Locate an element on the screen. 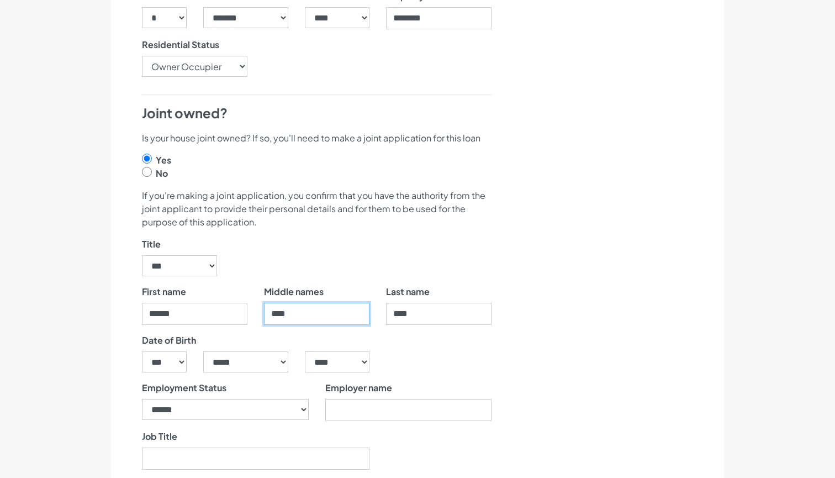 This screenshot has height=478, width=835. label: Employment Status is located at coordinates (184, 388).